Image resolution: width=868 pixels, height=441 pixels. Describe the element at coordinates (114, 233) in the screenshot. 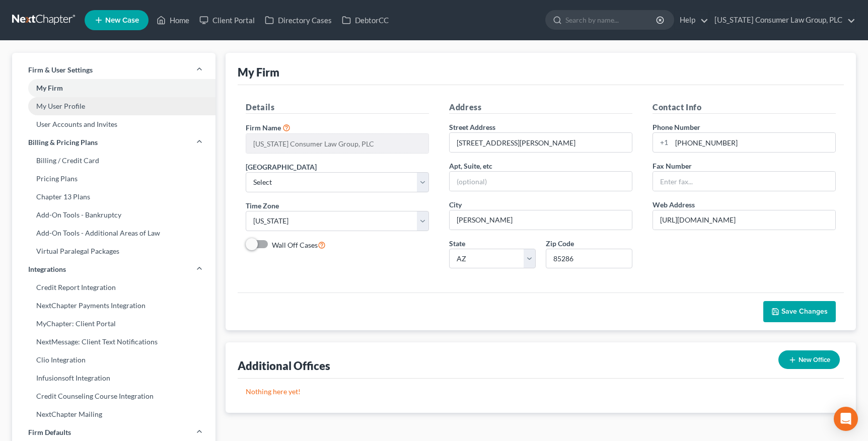

I see `a: Add-On Tools - Additional Areas of Law` at that location.